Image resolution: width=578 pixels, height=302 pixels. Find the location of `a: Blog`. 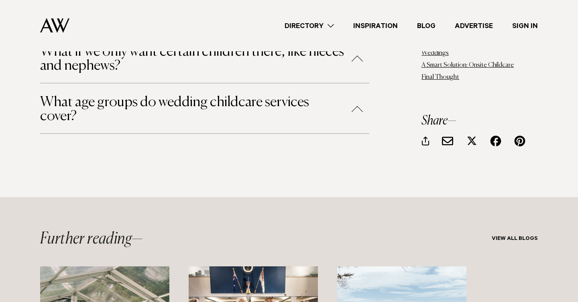

a: Blog is located at coordinates (426, 26).